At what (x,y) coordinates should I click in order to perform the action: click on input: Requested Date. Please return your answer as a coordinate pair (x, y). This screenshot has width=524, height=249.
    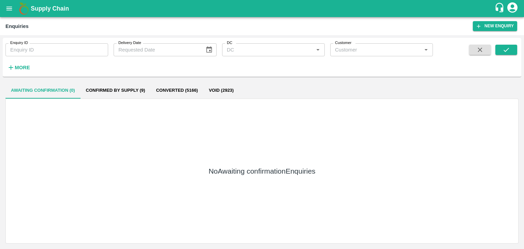
    Looking at the image, I should click on (157, 50).